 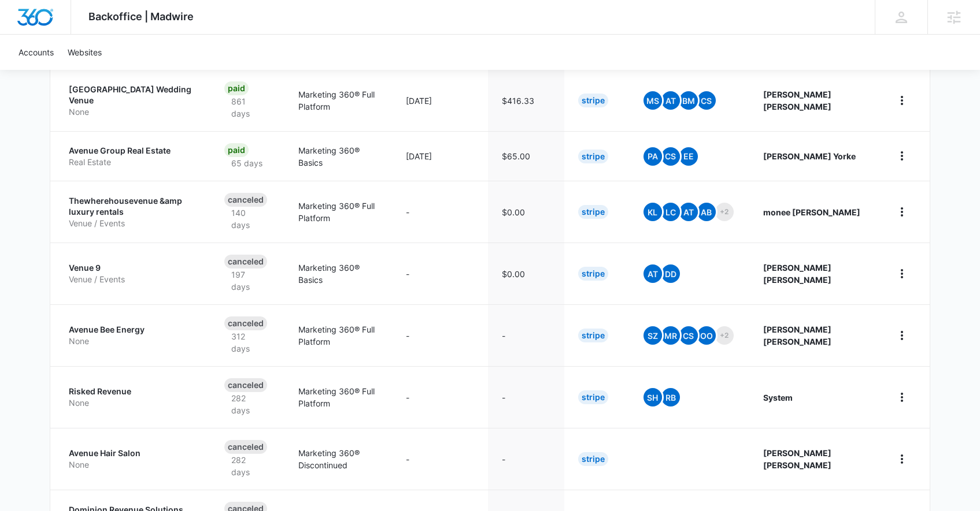 I want to click on p: 65 days, so click(x=247, y=163).